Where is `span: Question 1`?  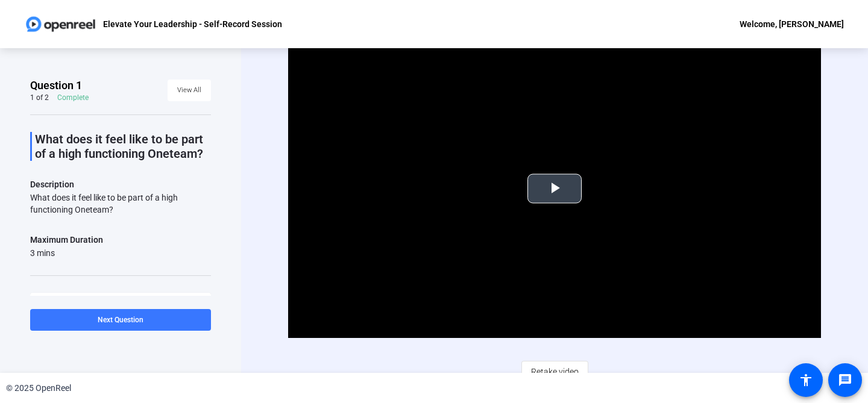 span: Question 1 is located at coordinates (56, 86).